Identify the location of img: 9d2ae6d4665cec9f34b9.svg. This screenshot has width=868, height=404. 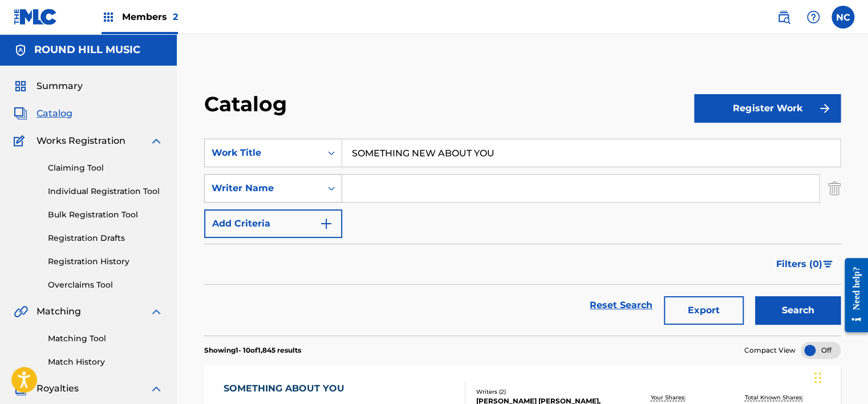
(326, 223).